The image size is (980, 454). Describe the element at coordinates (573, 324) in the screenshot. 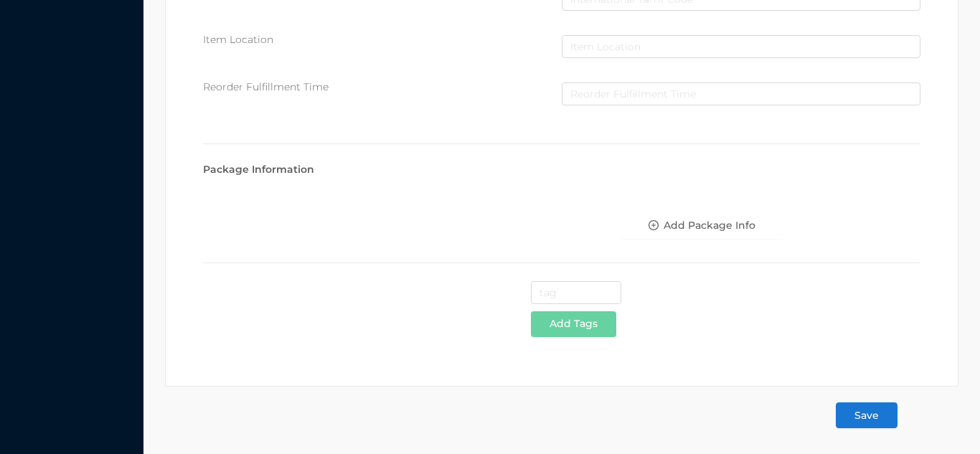

I see `button: Add Tags` at that location.